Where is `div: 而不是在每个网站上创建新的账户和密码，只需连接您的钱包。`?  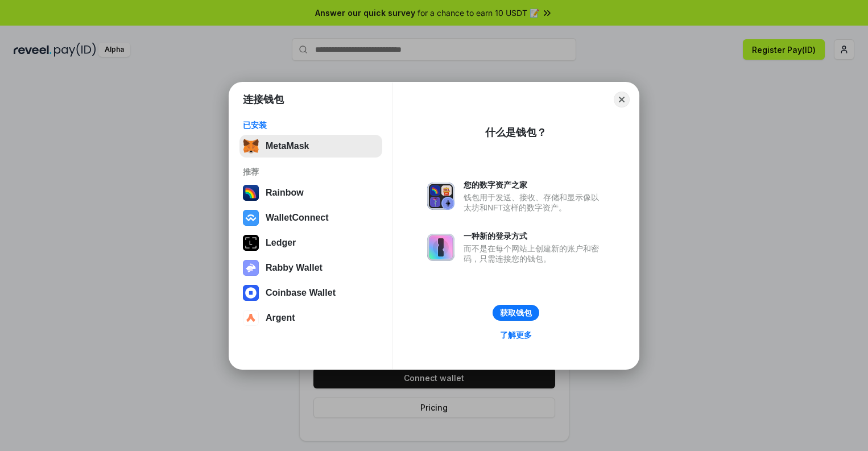
div: 而不是在每个网站上创建新的账户和密码，只需连接您的钱包。 is located at coordinates (535, 254).